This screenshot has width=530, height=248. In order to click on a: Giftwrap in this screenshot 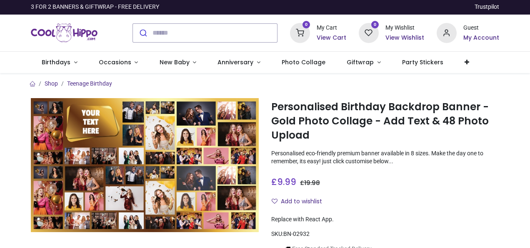, I will do `click(364, 63)`.